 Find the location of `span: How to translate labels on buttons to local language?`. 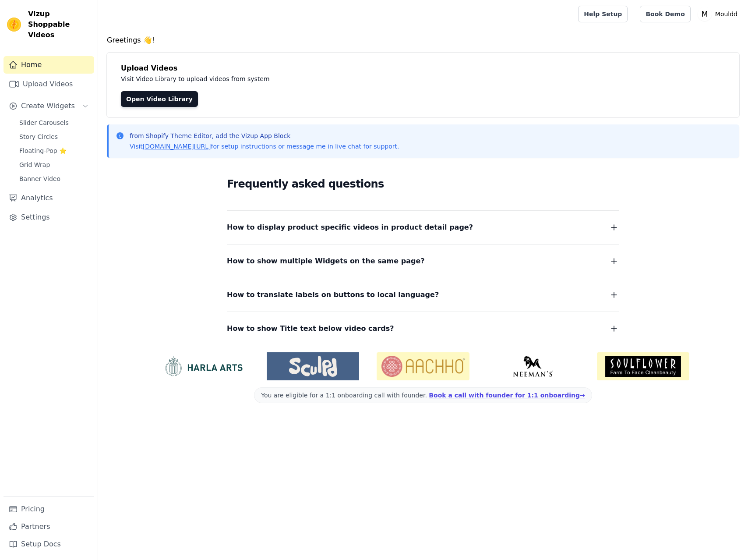

span: How to translate labels on buttons to local language? is located at coordinates (333, 295).